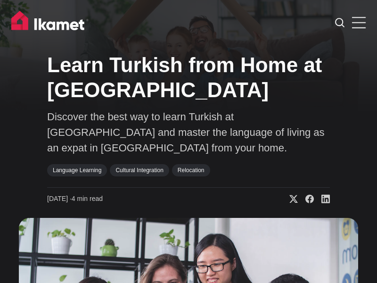 This screenshot has height=283, width=377. What do you see at coordinates (50, 23) in the screenshot?
I see `img: Ikamet home` at bounding box center [50, 23].